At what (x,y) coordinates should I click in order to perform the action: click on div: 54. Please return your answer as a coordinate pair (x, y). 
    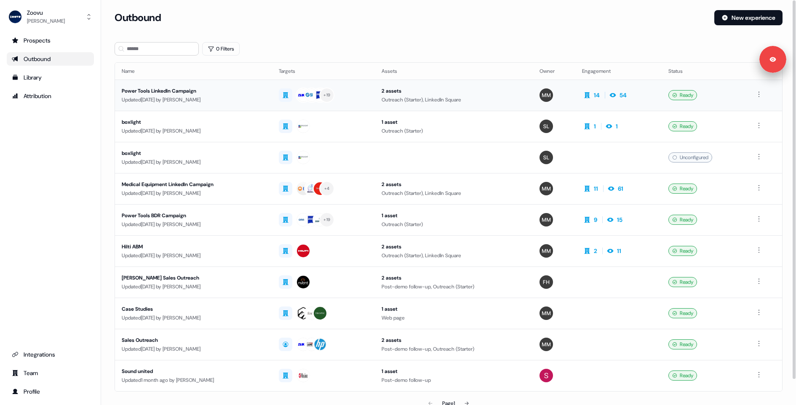
    Looking at the image, I should click on (623, 95).